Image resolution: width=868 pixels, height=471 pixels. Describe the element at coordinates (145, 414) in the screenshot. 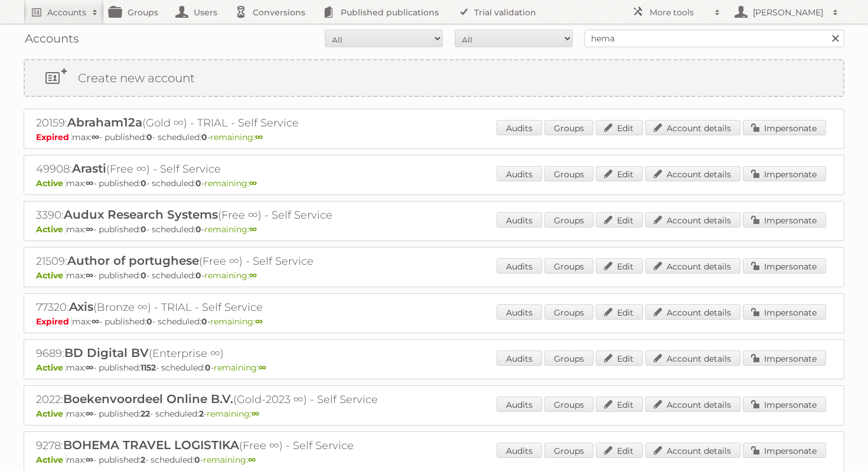

I see `strong: 22` at that location.